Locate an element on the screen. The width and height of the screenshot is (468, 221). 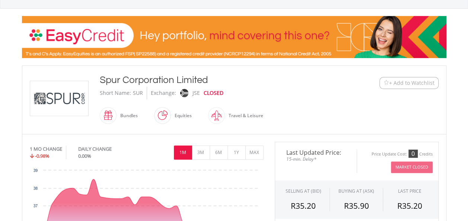
span: BUYING AT (ASK) is located at coordinates (356, 191).